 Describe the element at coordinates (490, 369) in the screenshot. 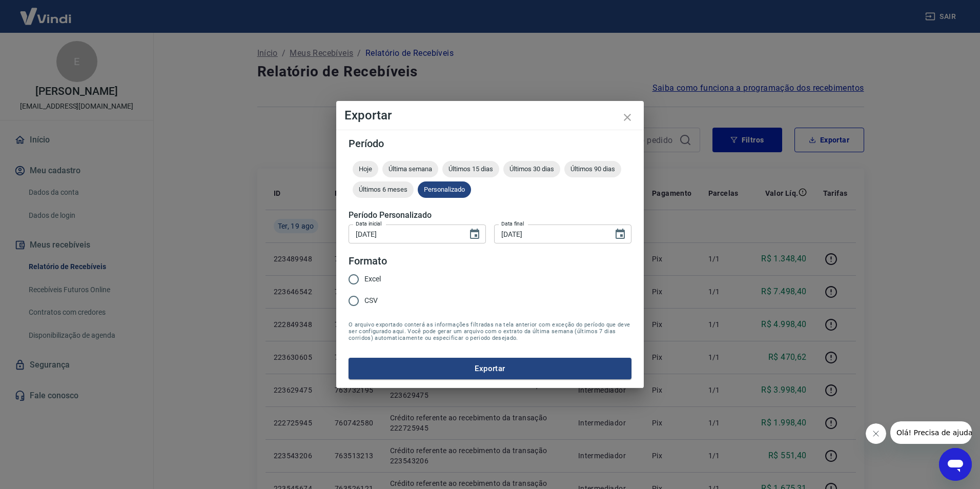

I see `button: Exportar` at that location.